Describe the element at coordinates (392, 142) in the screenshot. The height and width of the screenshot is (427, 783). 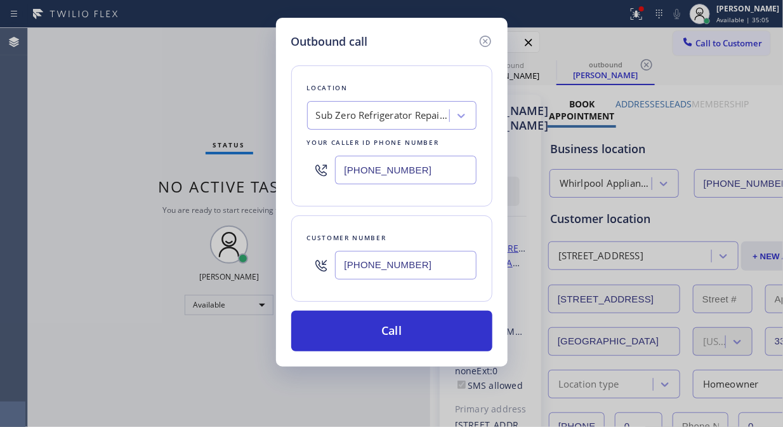
I see `div: Your caller id phone number` at that location.